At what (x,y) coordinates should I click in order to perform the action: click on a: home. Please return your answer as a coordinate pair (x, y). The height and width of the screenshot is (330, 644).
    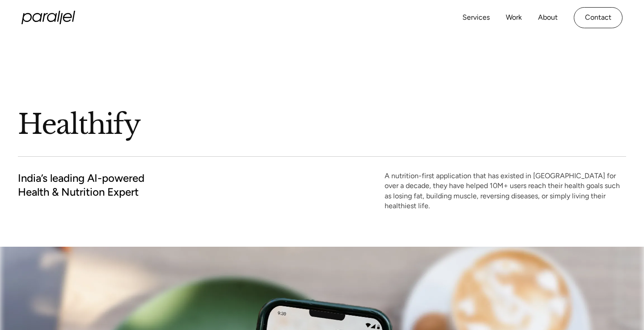
    Looking at the image, I should click on (48, 18).